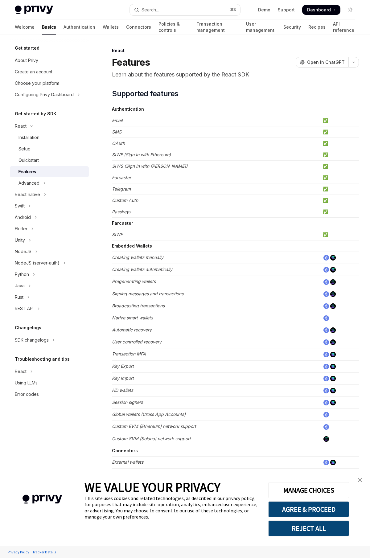 The height and width of the screenshot is (558, 370). I want to click on button: Toggle Python section, so click(49, 274).